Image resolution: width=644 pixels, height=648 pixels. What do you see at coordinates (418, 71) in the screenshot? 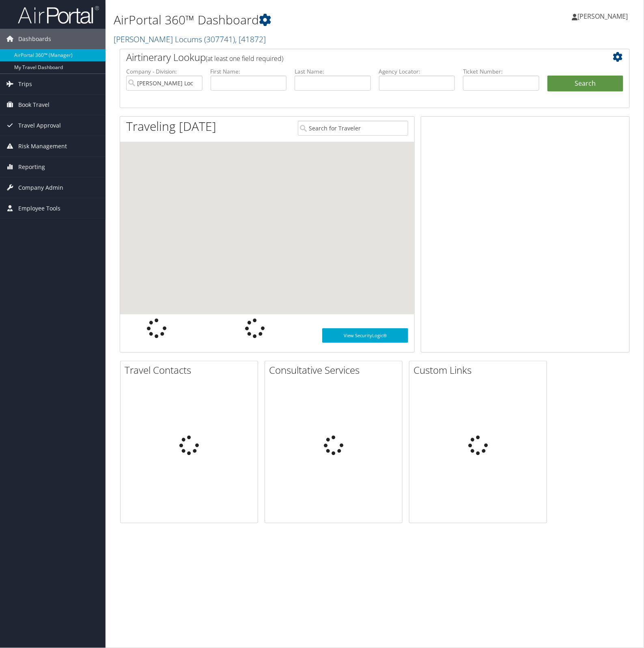
I see `label: Agency Locator:` at bounding box center [418, 71].